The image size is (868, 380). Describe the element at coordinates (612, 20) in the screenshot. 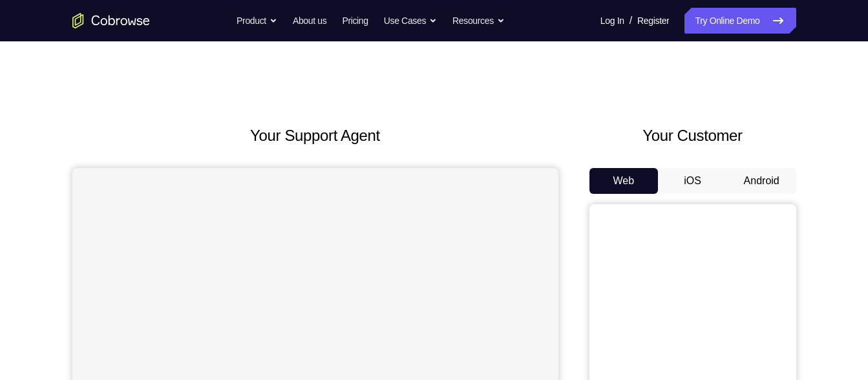

I see `a: Log In` at that location.